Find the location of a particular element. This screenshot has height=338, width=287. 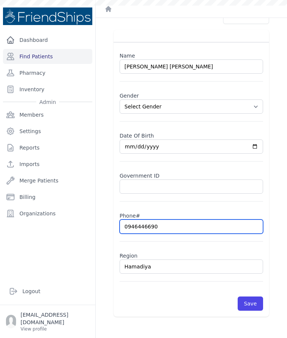

a: Inventory is located at coordinates (47, 89).